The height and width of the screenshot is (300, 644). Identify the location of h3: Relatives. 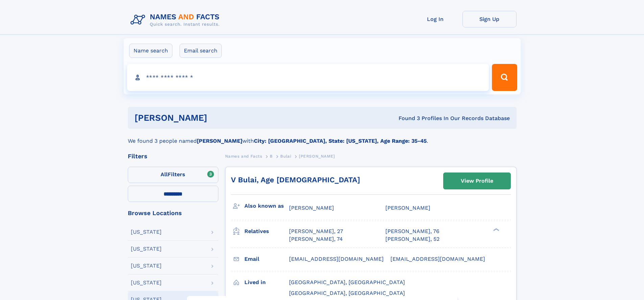
(267, 231).